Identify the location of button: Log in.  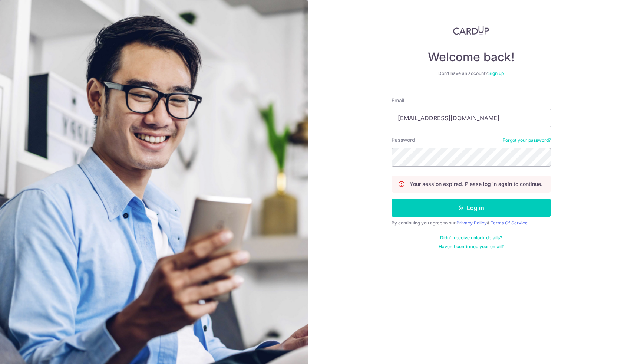
(472, 207).